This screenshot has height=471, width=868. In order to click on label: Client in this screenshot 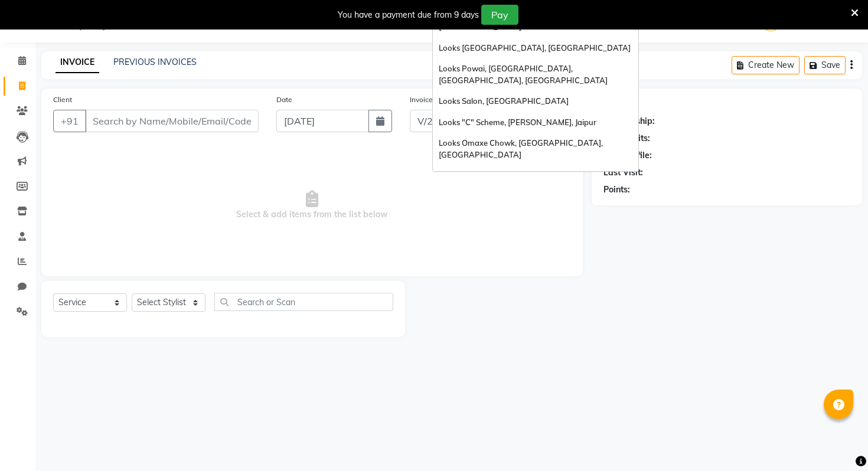, I will do `click(62, 99)`.